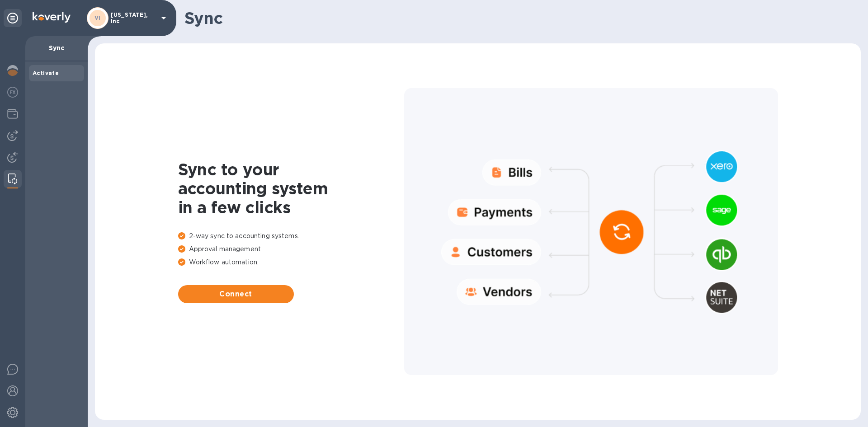 This screenshot has width=868, height=427. What do you see at coordinates (236, 294) in the screenshot?
I see `span: Connect` at bounding box center [236, 294].